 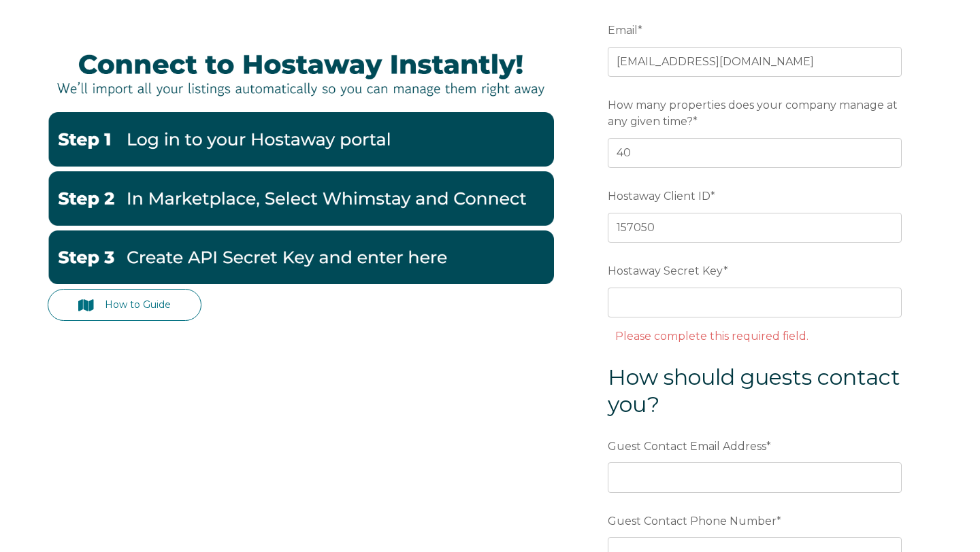 What do you see at coordinates (301, 199) in the screenshot?
I see `img: Hostaway2` at bounding box center [301, 199].